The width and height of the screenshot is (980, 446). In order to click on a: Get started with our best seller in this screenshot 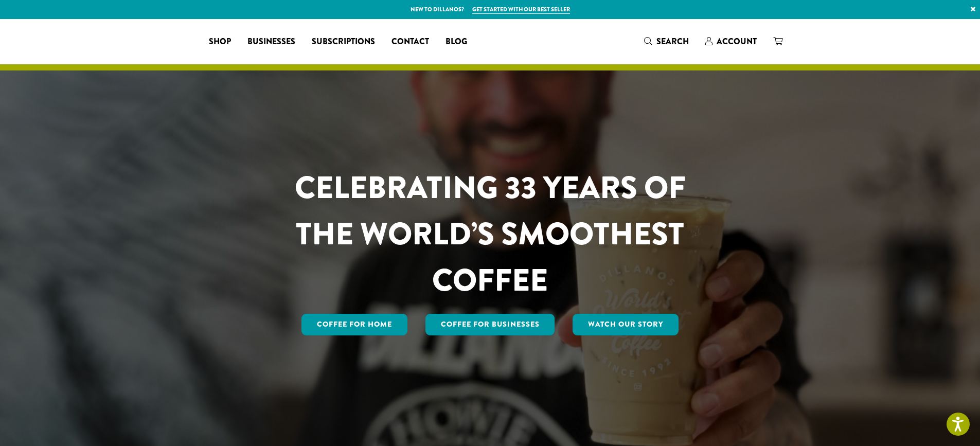, I will do `click(521, 9)`.